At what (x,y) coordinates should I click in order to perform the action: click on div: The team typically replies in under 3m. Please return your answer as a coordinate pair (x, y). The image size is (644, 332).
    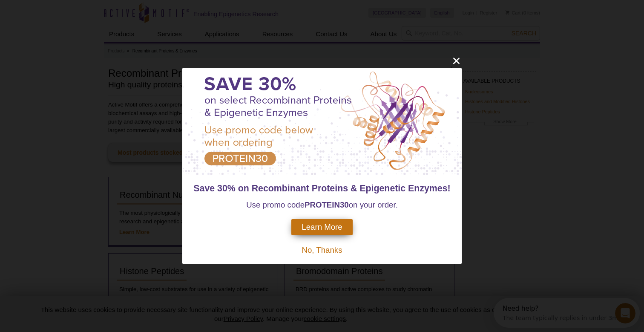
    Looking at the image, I should click on (66, 18).